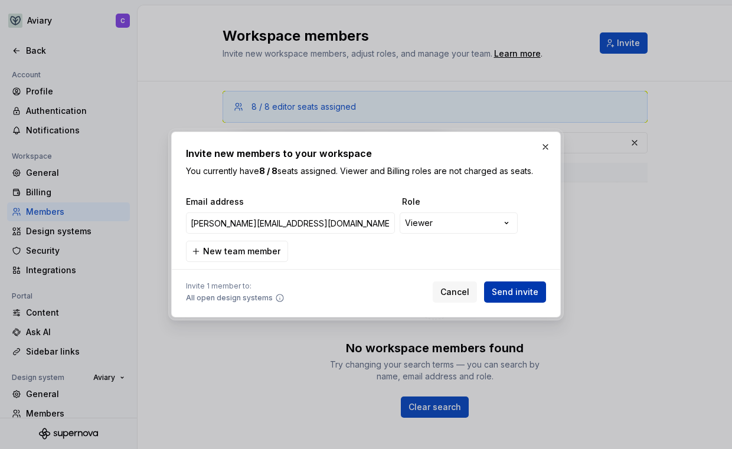 The height and width of the screenshot is (449, 732). Describe the element at coordinates (461, 202) in the screenshot. I see `span: Role` at that location.